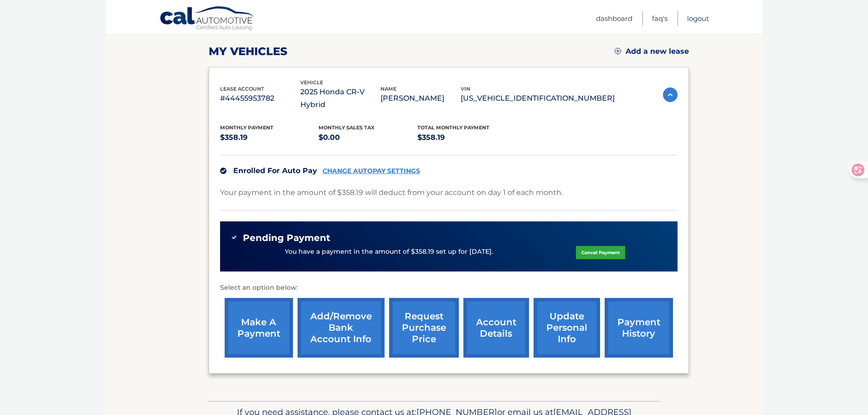 The height and width of the screenshot is (415, 868). I want to click on a: update personal info, so click(567, 327).